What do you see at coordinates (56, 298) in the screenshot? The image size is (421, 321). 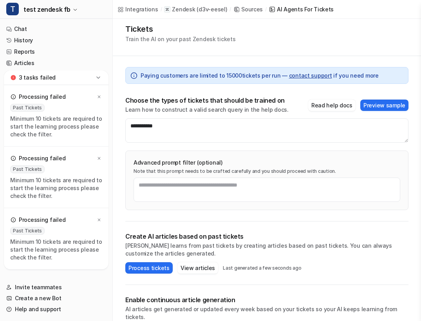 I see `a: Create a new Bot` at bounding box center [56, 298].